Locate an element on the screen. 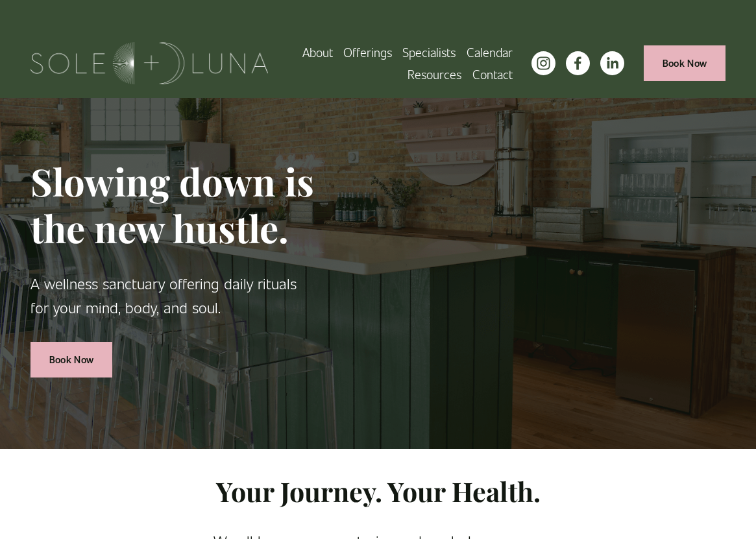 The height and width of the screenshot is (539, 756). a: instagram-unauth is located at coordinates (543, 63).